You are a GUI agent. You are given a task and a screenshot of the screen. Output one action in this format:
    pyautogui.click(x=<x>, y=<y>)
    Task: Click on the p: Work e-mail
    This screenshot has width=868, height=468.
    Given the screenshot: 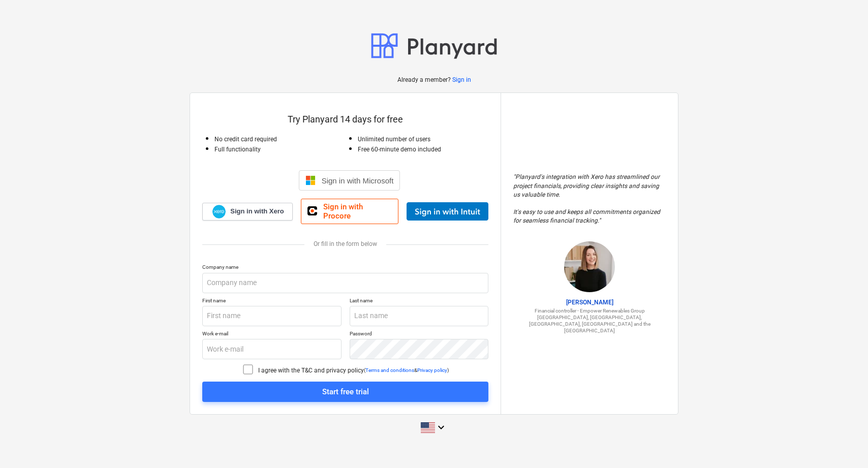 What is the action you would take?
    pyautogui.click(x=272, y=335)
    